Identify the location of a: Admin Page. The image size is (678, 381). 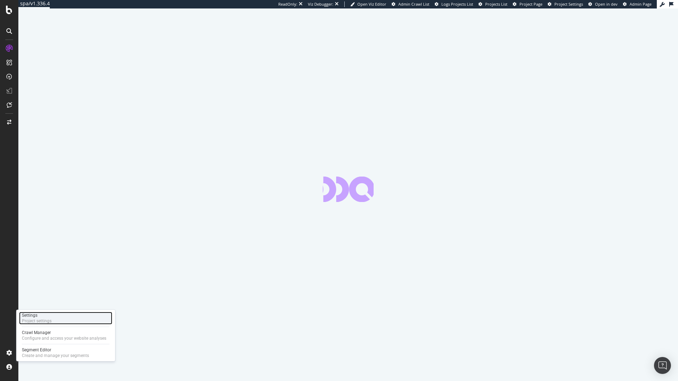
(637, 4).